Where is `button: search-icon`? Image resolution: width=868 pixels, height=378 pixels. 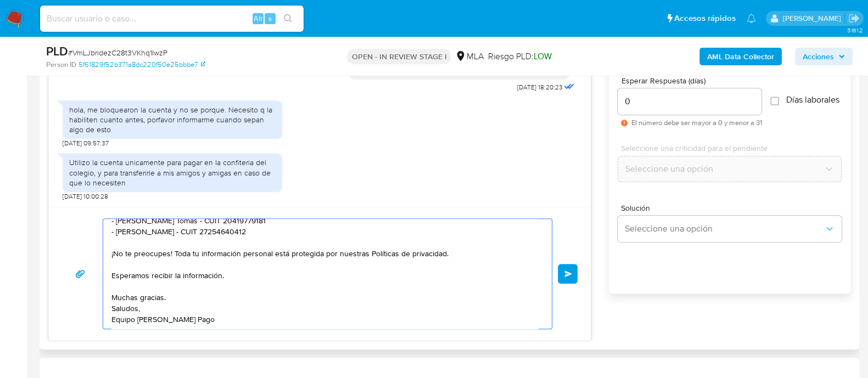 button: search-icon is located at coordinates (287, 19).